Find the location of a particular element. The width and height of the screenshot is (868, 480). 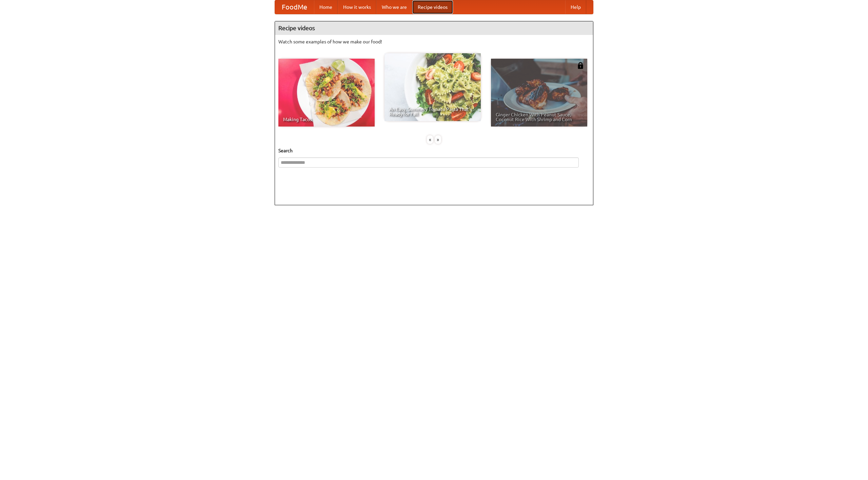

a: Who we are is located at coordinates (394, 7).